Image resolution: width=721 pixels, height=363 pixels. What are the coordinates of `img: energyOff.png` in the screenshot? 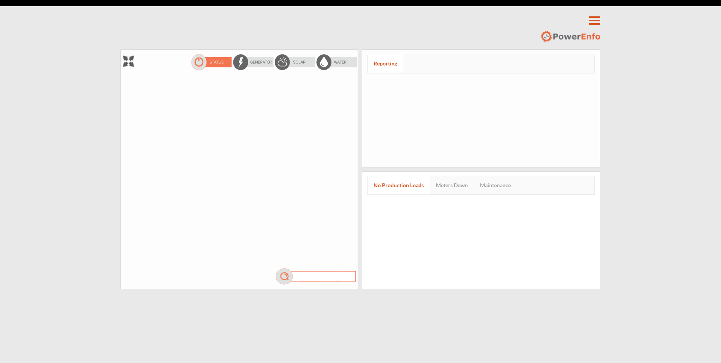 It's located at (253, 62).